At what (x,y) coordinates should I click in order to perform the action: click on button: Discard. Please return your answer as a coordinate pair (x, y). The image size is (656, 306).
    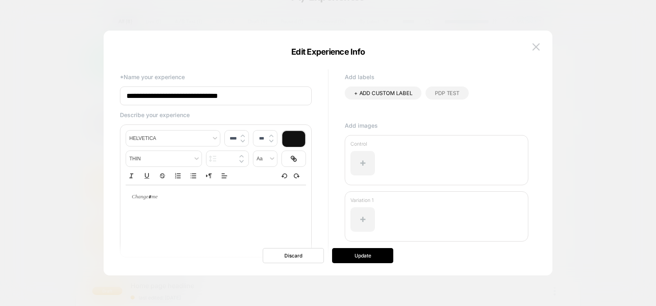
    Looking at the image, I should click on (293, 255).